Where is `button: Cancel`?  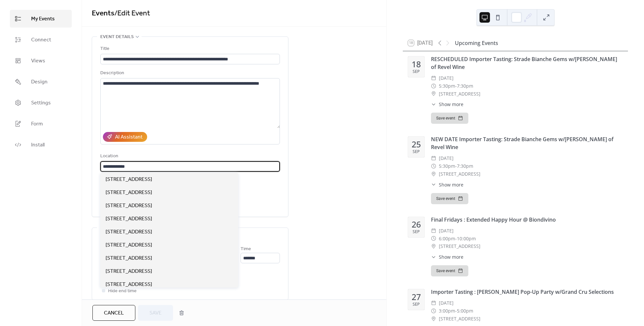
button: Cancel is located at coordinates (114, 313).